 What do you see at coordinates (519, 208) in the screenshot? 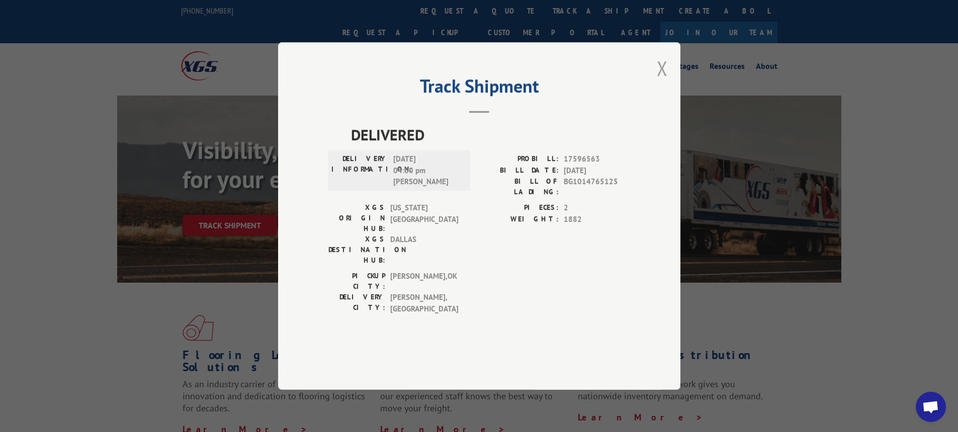
I see `label: PIECES:` at bounding box center [519, 208].